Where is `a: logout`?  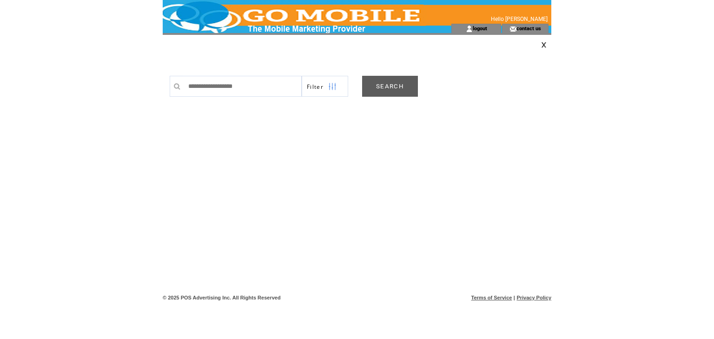
a: logout is located at coordinates (480, 28).